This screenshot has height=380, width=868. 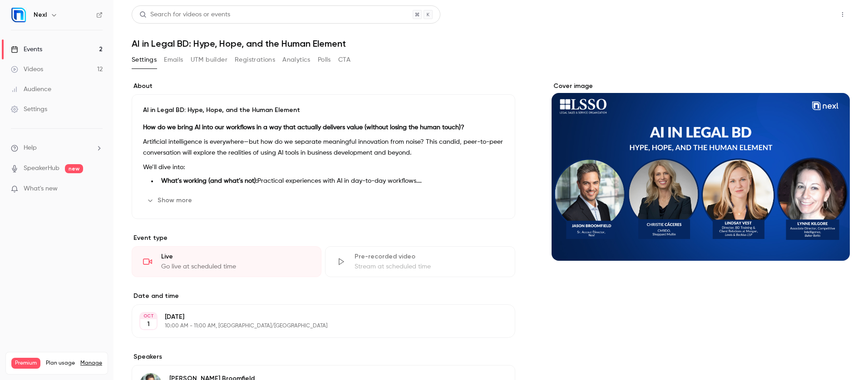 What do you see at coordinates (19, 15) in the screenshot?
I see `img: Nexl` at bounding box center [19, 15].